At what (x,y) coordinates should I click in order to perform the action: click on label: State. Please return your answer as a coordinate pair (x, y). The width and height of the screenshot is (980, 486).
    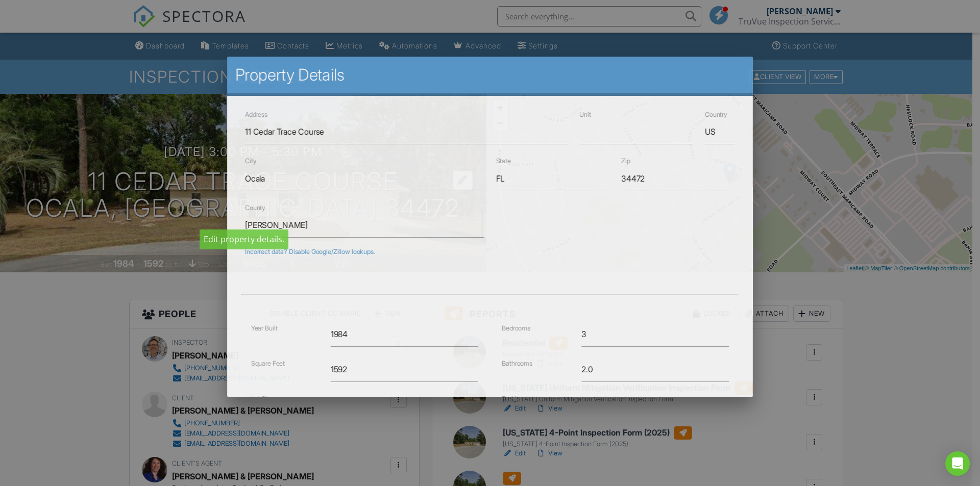
    Looking at the image, I should click on (503, 161).